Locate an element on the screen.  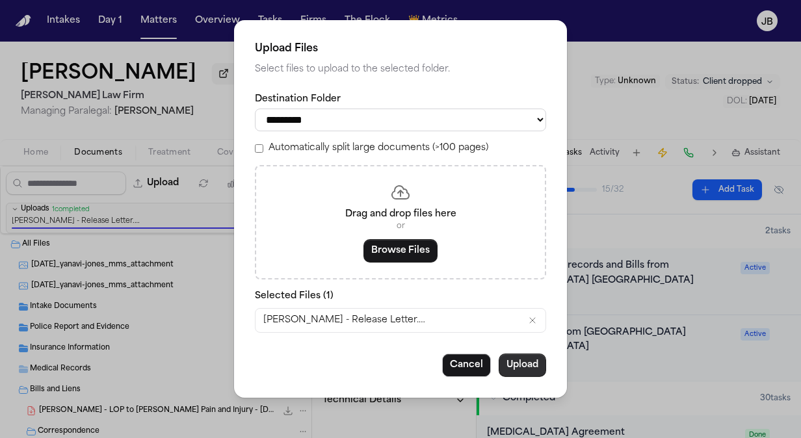
p: Selected Files ( 1 ) is located at coordinates (400, 296).